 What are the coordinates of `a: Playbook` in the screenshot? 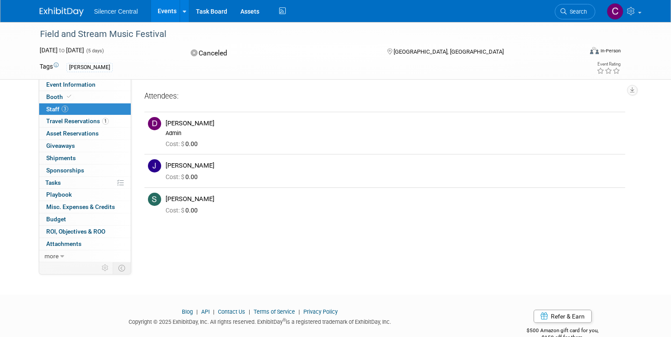 It's located at (85, 195).